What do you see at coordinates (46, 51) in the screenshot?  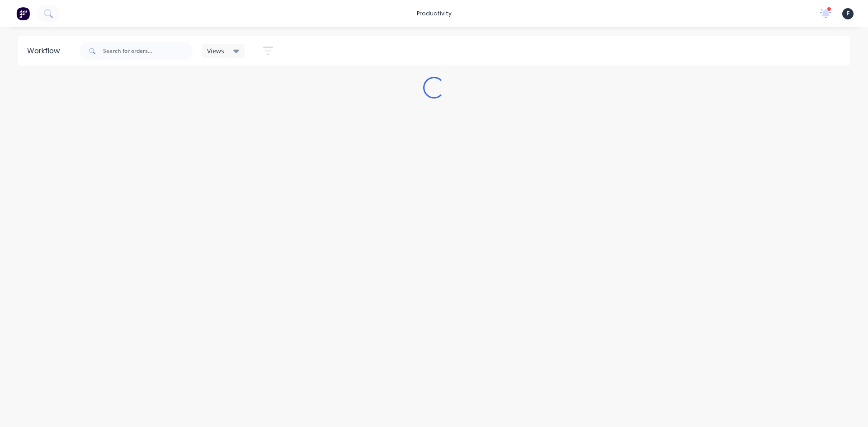 I see `div: Workflow` at bounding box center [46, 51].